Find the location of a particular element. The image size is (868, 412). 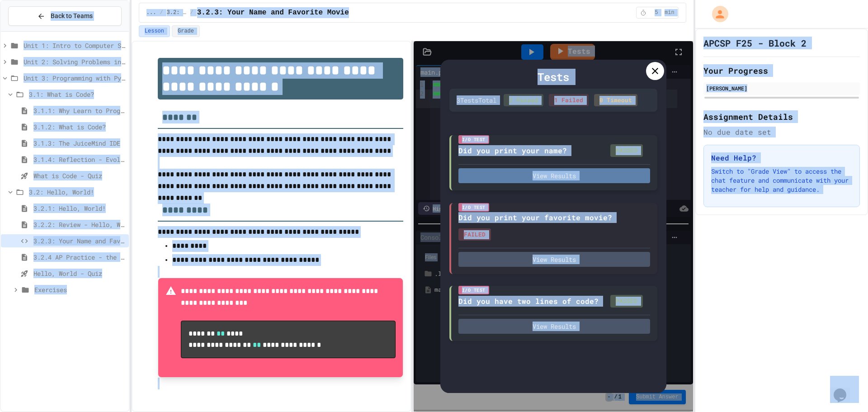

span: 3.1.4: Reflection - Evolving Technology is located at coordinates (79, 159).